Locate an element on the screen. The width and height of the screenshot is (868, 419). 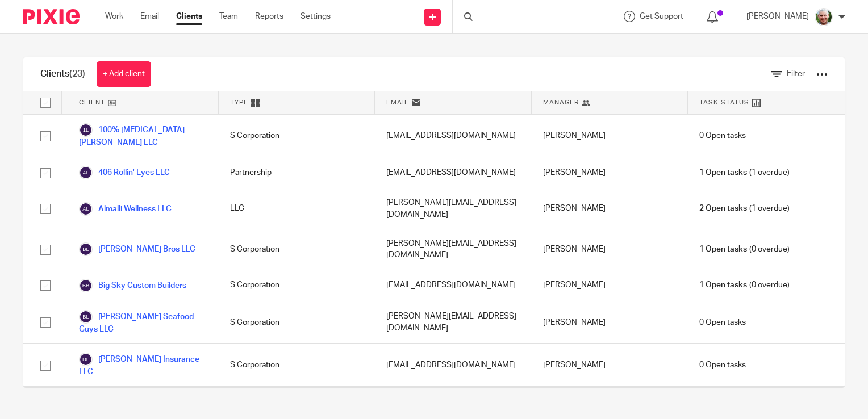
h1: Clients is located at coordinates (63, 74).